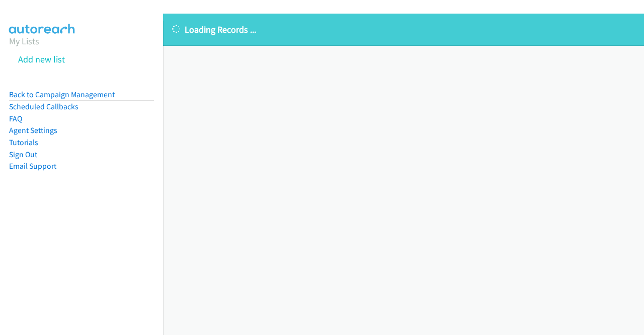 The height and width of the screenshot is (335, 644). Describe the element at coordinates (24, 41) in the screenshot. I see `a: My Lists` at that location.